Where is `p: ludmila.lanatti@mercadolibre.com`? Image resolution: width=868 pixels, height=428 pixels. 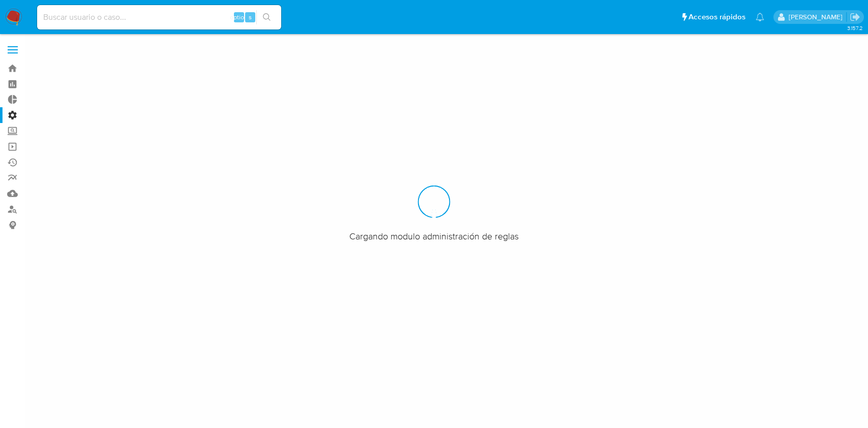 p: ludmila.lanatti@mercadolibre.com is located at coordinates (817, 17).